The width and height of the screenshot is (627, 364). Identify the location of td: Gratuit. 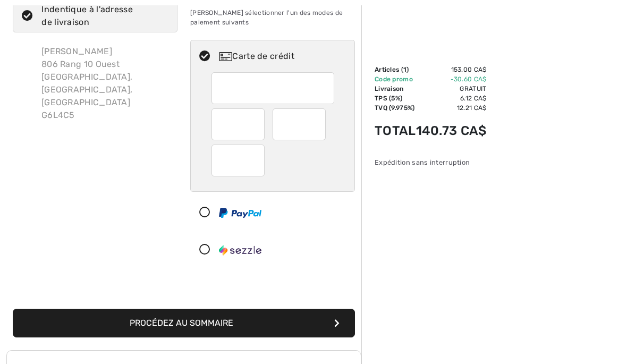
(451, 88).